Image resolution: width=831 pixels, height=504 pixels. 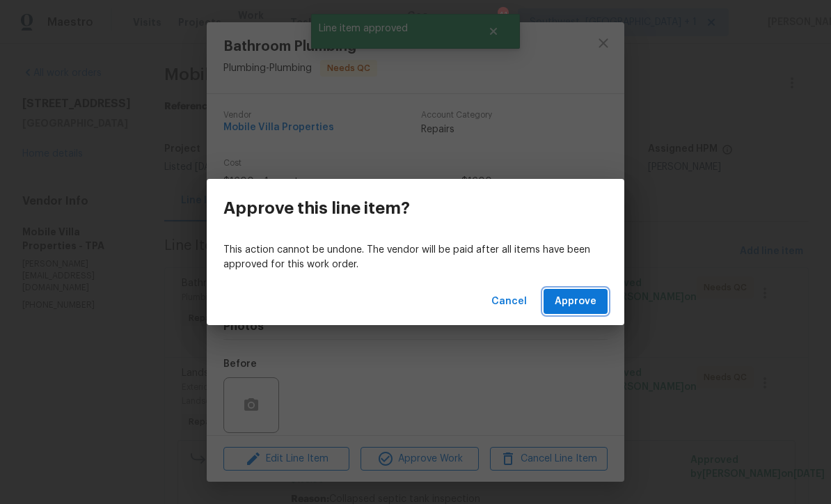 What do you see at coordinates (416, 257) in the screenshot?
I see `p: This action cannot be undone. The vendor will be paid after all items have been approved for this...` at bounding box center [416, 257].